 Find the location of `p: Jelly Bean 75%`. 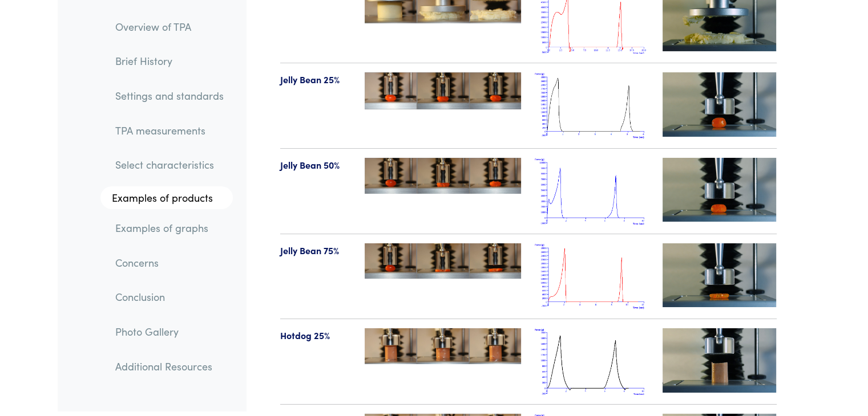

p: Jelly Bean 75% is located at coordinates (315, 251).